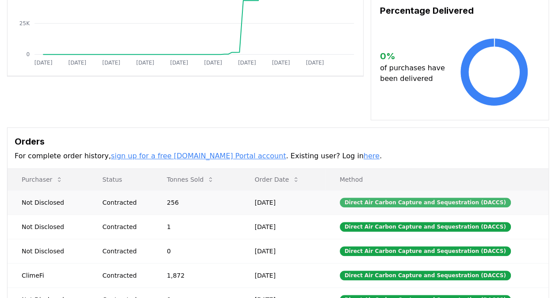 Image resolution: width=556 pixels, height=298 pixels. What do you see at coordinates (277, 179) in the screenshot?
I see `button: Order Date` at bounding box center [277, 179].